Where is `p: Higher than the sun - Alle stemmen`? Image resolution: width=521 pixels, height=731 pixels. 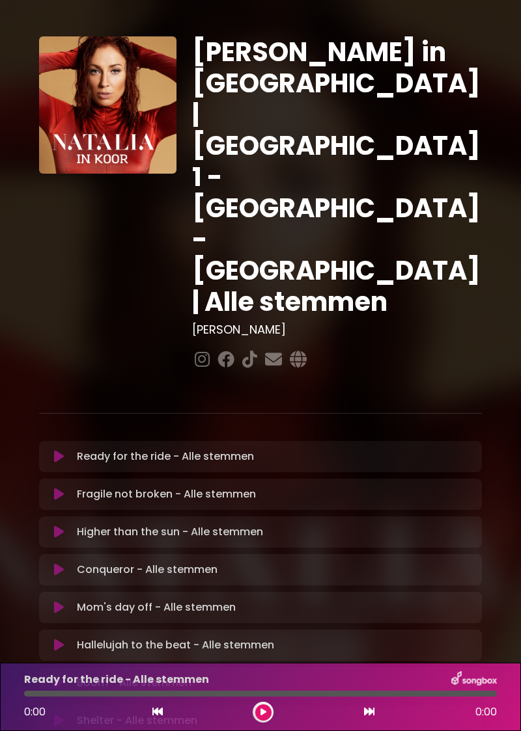
p: Higher than the sun - Alle stemmen is located at coordinates (170, 532).